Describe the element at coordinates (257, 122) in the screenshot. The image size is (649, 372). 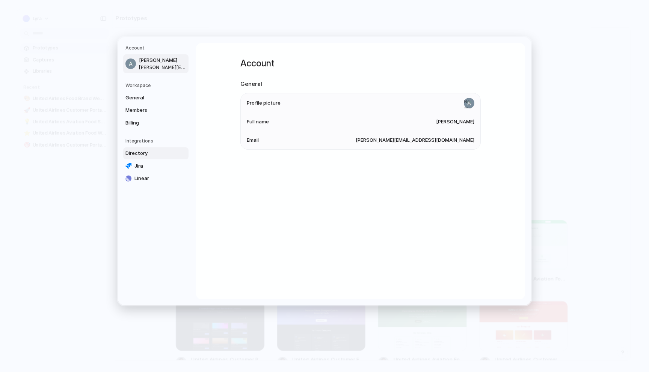
I see `span: Full name` at that location.